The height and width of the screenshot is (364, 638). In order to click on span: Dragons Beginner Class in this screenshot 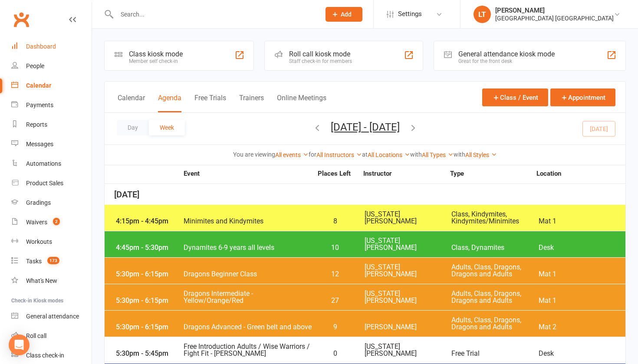, I will do `click(247, 274)`.